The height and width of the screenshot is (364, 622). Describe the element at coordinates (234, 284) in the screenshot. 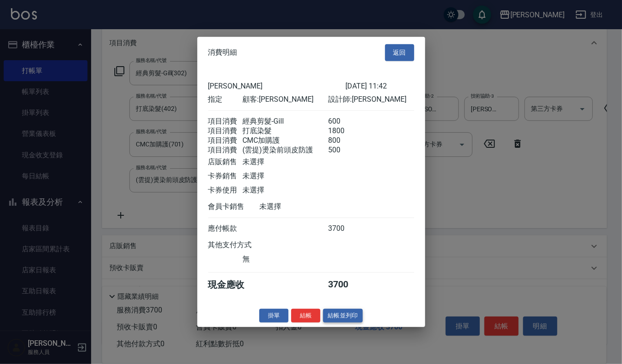

I see `div: 現金應收` at that location.